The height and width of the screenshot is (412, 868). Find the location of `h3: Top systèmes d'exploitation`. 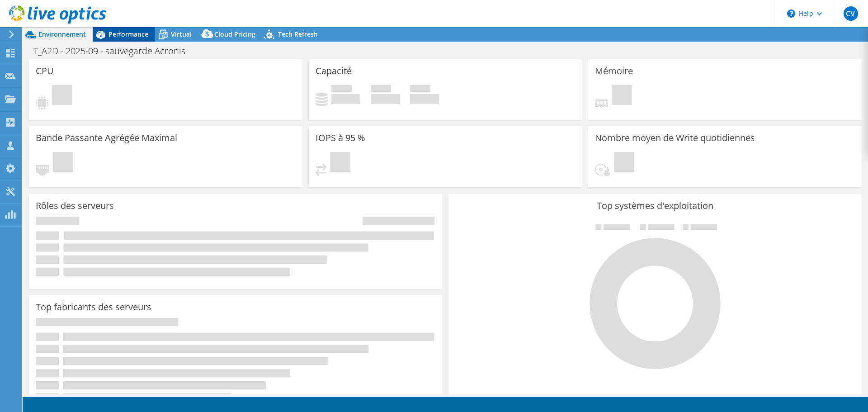

h3: Top systèmes d'exploitation is located at coordinates (655, 205).